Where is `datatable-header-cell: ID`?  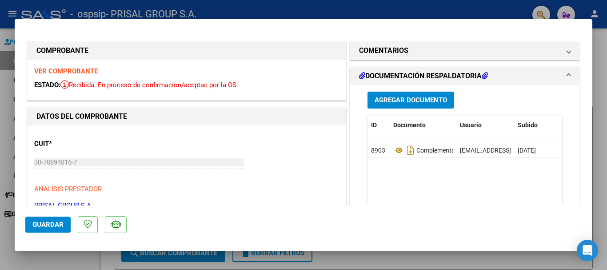 datatable-header-cell: ID is located at coordinates (379, 125).